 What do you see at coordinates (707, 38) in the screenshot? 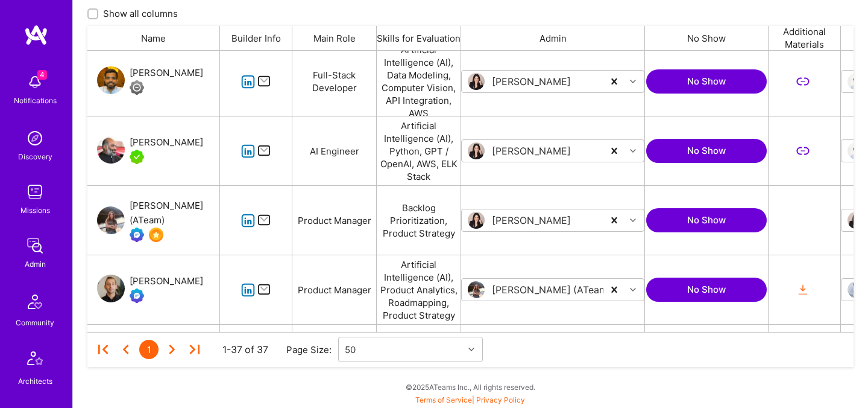
I see `div: No Show` at bounding box center [707, 38].